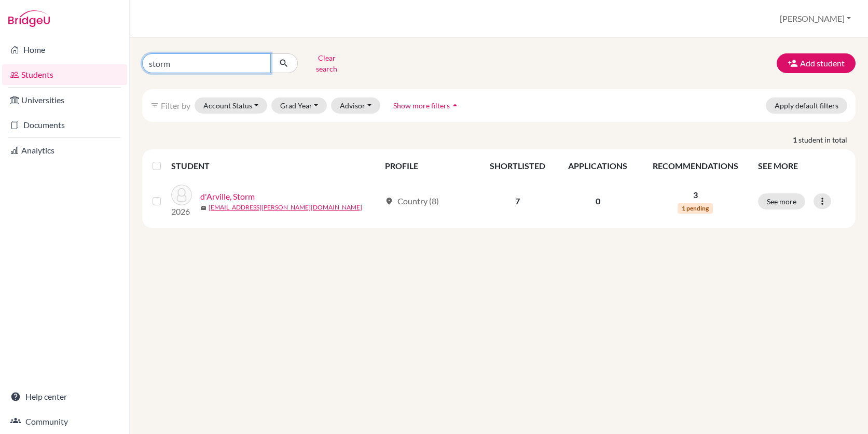  I want to click on p: 3, so click(696, 195).